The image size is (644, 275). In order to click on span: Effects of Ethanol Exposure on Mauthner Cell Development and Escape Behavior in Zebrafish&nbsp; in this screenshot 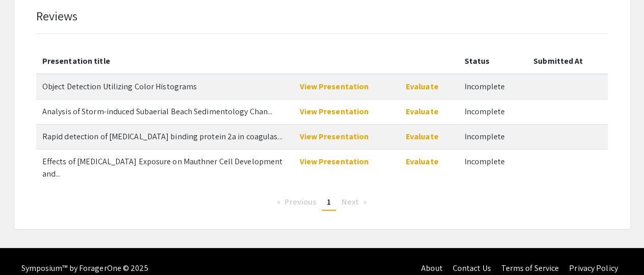, I will do `click(162, 168)`.